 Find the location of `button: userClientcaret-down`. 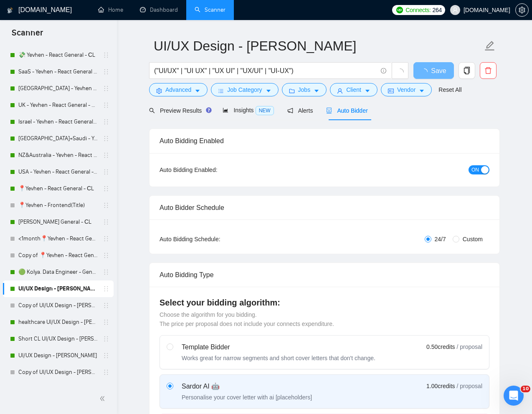

button: userClientcaret-down is located at coordinates (353, 90).